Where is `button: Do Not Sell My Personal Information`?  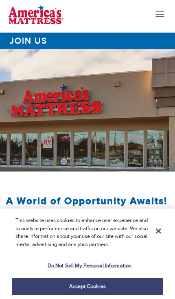 button: Do Not Sell My Personal Information is located at coordinates (88, 266).